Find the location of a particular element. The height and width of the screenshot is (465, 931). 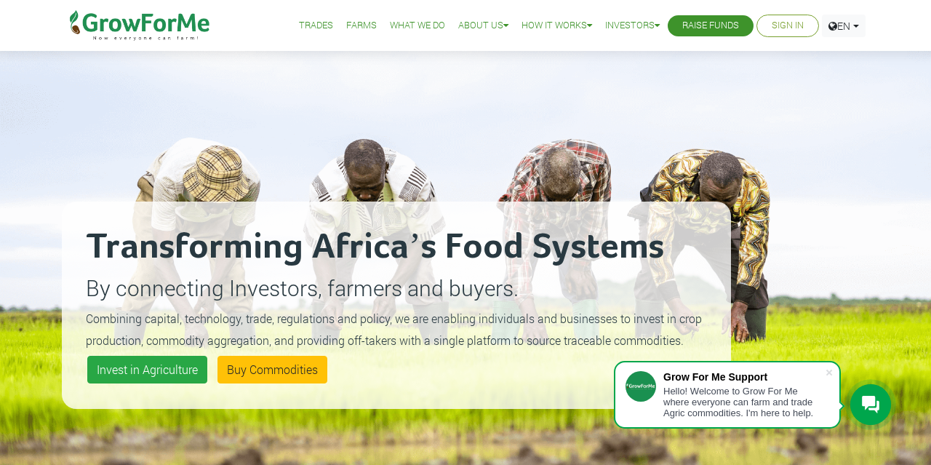

a: Raise Funds is located at coordinates (711, 25).